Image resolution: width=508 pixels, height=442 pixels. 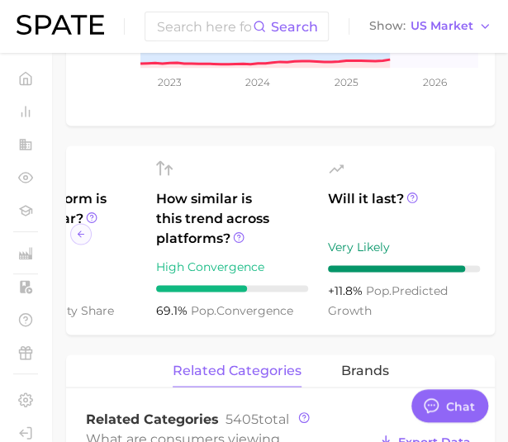 I want to click on tspan: 2026, so click(x=434, y=82).